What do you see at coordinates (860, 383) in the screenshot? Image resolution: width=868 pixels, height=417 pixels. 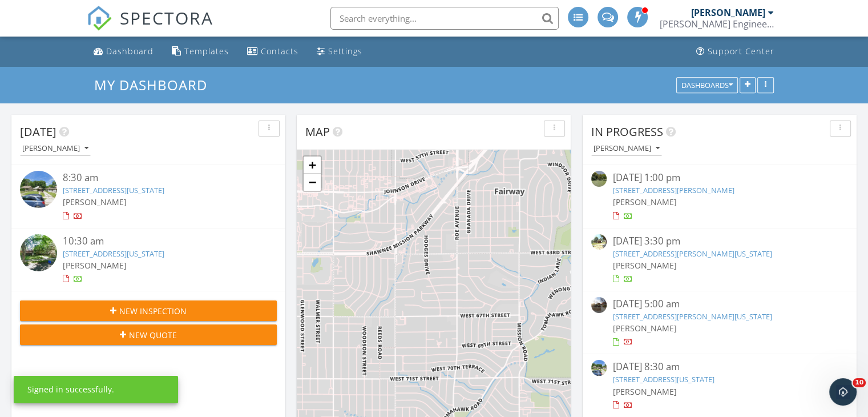 I see `span: 10` at bounding box center [860, 383].